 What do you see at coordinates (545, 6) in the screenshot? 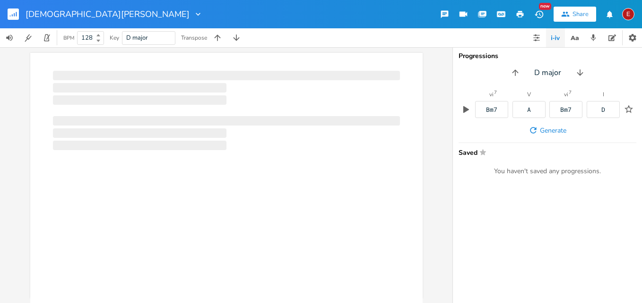
I see `div: New` at bounding box center [545, 6].